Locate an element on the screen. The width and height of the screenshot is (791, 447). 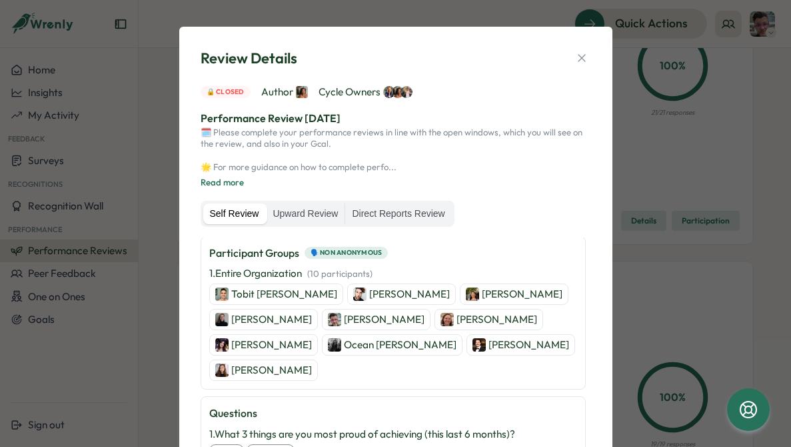
img: Carlton Huber is located at coordinates (479, 345).